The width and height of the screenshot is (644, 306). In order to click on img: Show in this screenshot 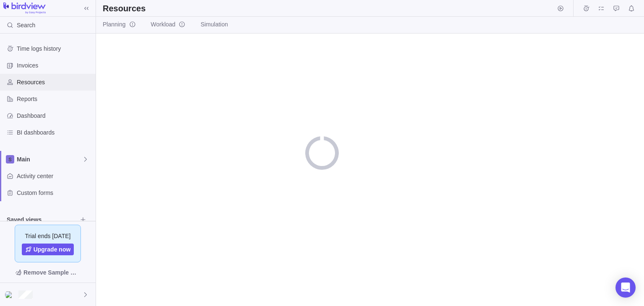, I will do `click(10, 295)`.